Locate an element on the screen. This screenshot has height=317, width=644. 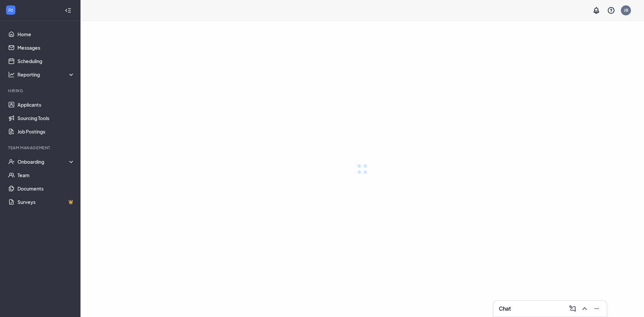
div: Team Management is located at coordinates (40, 147).